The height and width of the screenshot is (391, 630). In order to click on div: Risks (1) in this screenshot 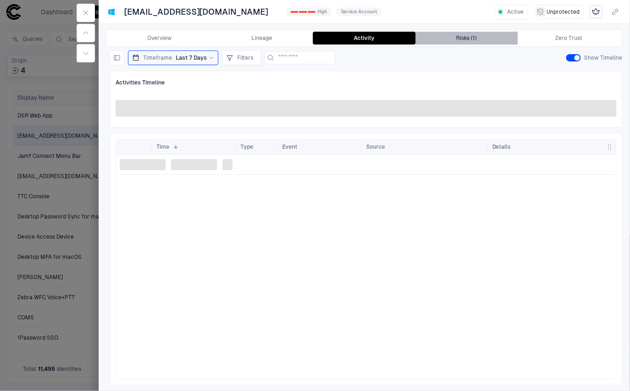, I will do `click(467, 38)`.